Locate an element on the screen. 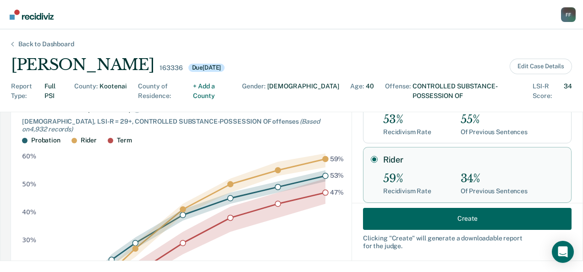 Image resolution: width=583 pixels, height=272 pixels. button: Edit Case Details is located at coordinates (540, 66).